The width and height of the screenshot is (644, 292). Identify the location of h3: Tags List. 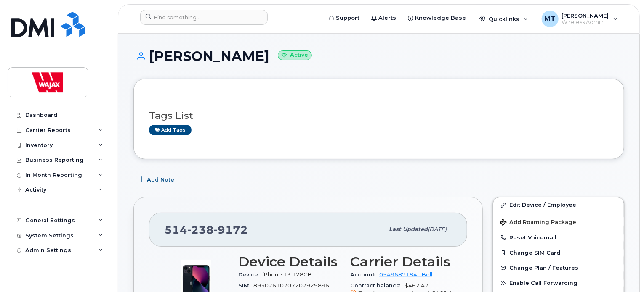
(379, 116).